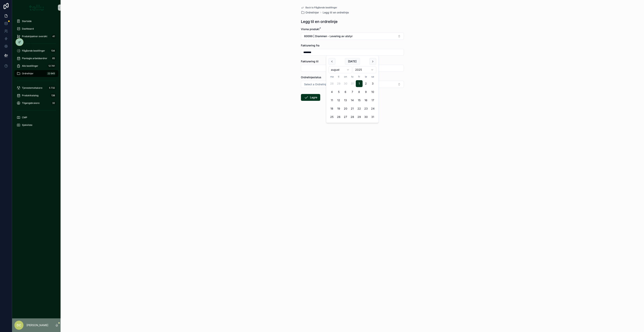 The height and width of the screenshot is (332, 644). I want to click on a: Produktkatalog138, so click(36, 96).